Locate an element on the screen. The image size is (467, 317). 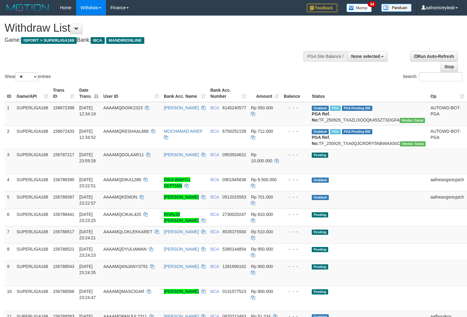
span: Rp 810.000 is located at coordinates (262, 214).